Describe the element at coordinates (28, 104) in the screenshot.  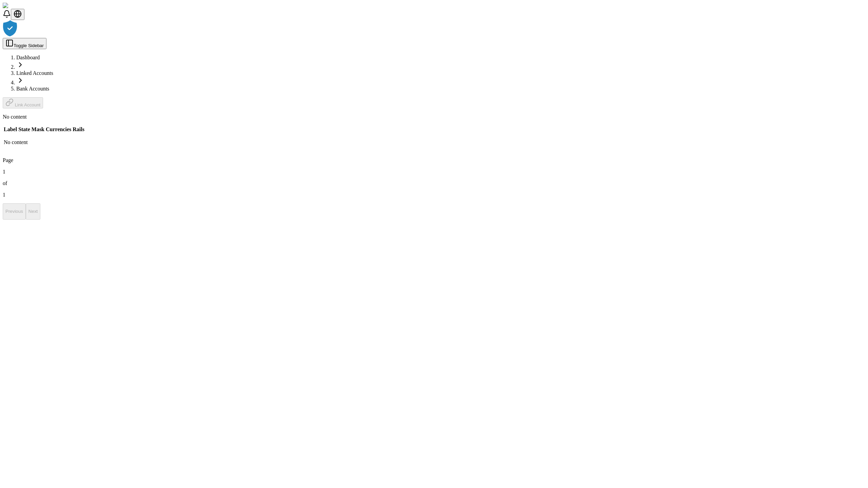
I see `span: Link Account` at that location.